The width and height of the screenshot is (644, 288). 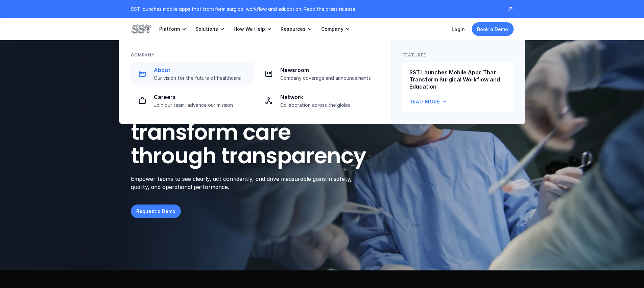 What do you see at coordinates (318, 100) in the screenshot?
I see `a: Network iconNetworkCollaboration across the globe` at bounding box center [318, 100].